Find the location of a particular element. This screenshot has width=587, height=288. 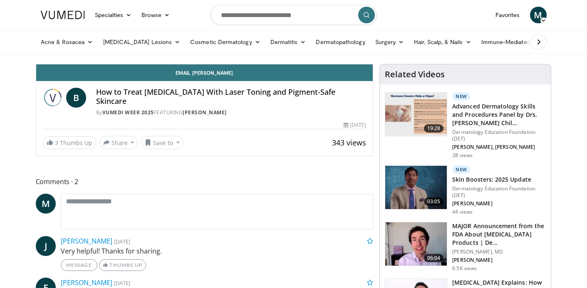

input: Search topics, interventions is located at coordinates (294, 15).